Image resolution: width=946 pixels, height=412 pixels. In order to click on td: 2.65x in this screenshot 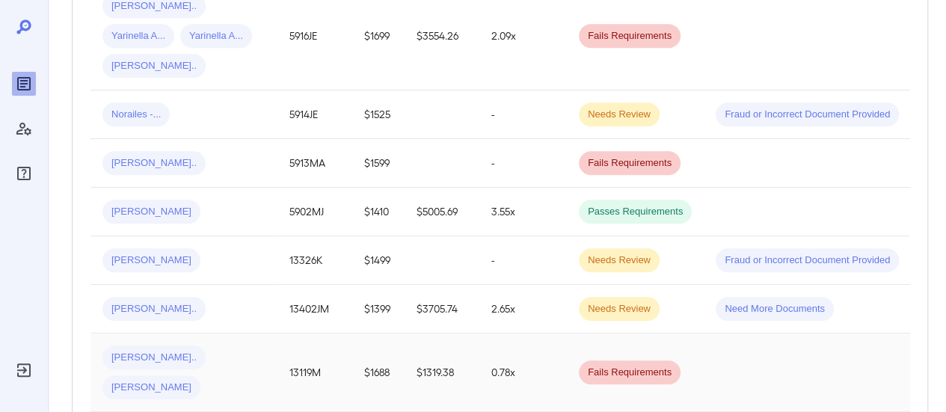, I will do `click(523, 309)`.